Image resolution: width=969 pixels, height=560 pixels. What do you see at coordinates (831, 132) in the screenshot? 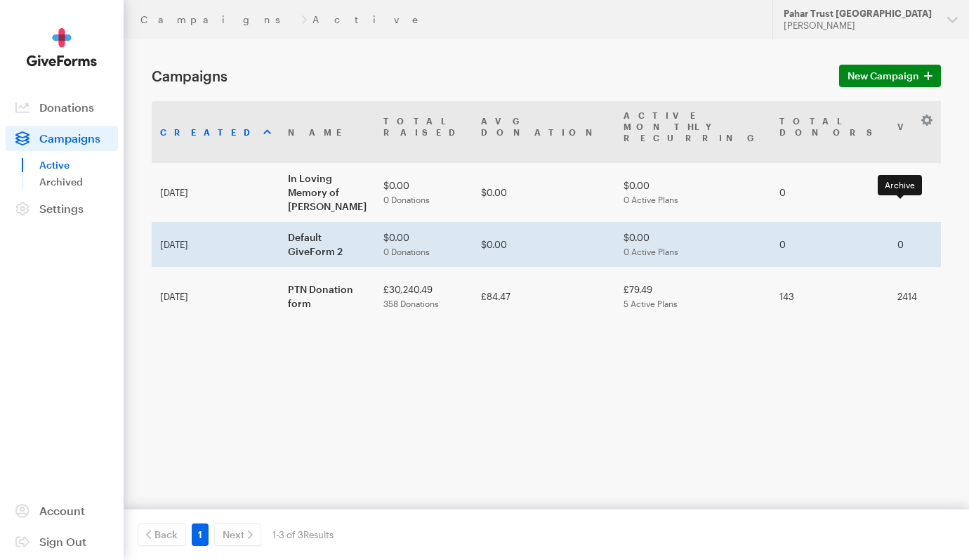
I see `th: TotalDonors: activate to sort column ascending` at bounding box center [831, 132].